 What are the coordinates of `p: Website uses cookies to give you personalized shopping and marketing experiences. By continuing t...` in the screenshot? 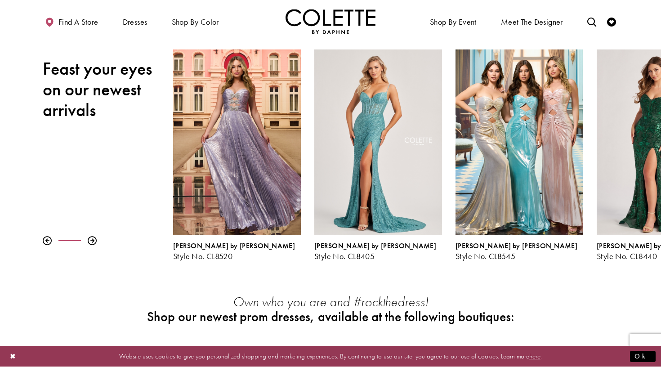 It's located at (330, 356).